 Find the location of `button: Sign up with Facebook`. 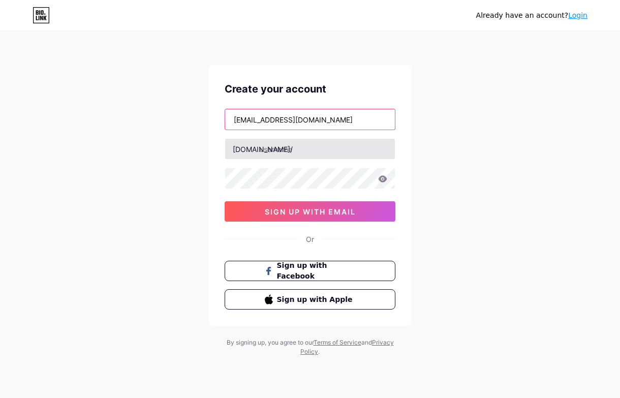

button: Sign up with Facebook is located at coordinates (310, 271).